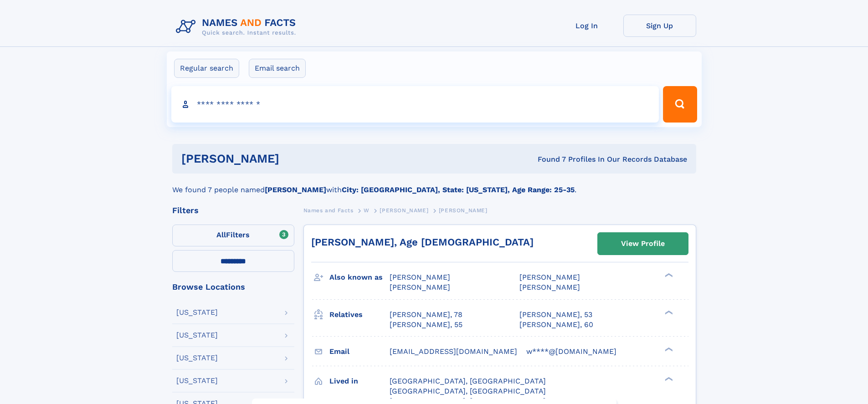 This screenshot has height=404, width=868. Describe the element at coordinates (434, 184) in the screenshot. I see `div: We found 7 people named with .` at that location.